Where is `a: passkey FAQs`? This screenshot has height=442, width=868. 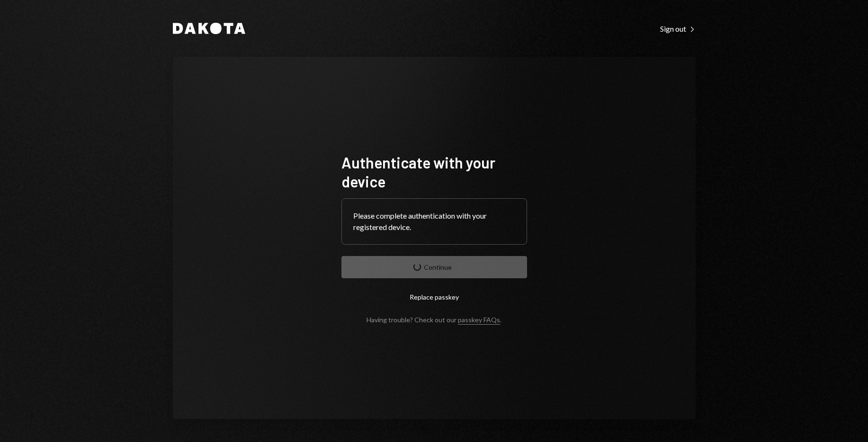
a: passkey FAQs is located at coordinates (479, 320).